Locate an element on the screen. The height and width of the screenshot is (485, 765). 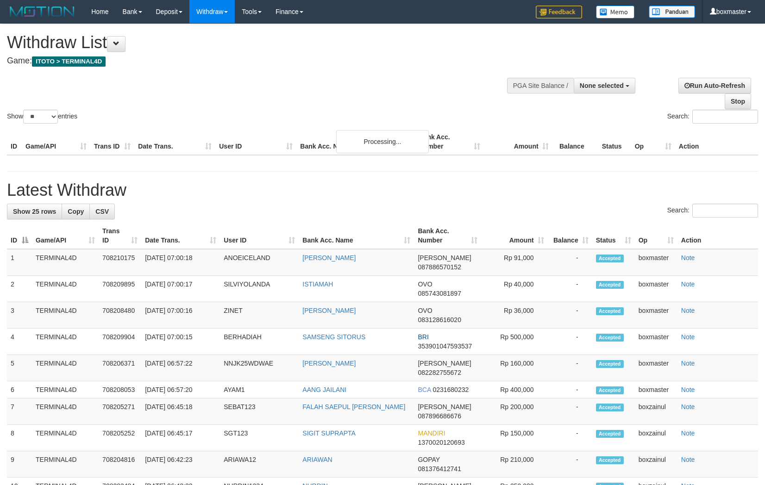
span: Show 25 rows is located at coordinates (34, 212).